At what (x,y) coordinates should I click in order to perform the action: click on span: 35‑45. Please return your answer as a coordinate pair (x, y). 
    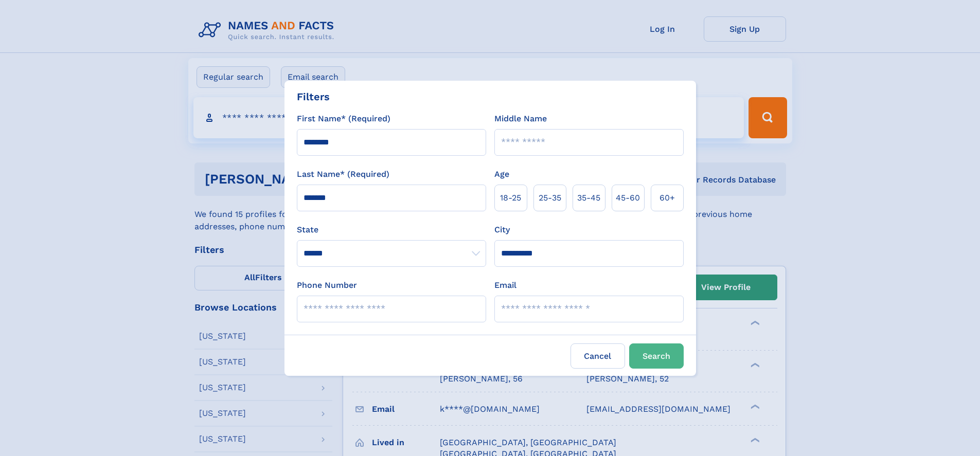
    Looking at the image, I should click on (588, 198).